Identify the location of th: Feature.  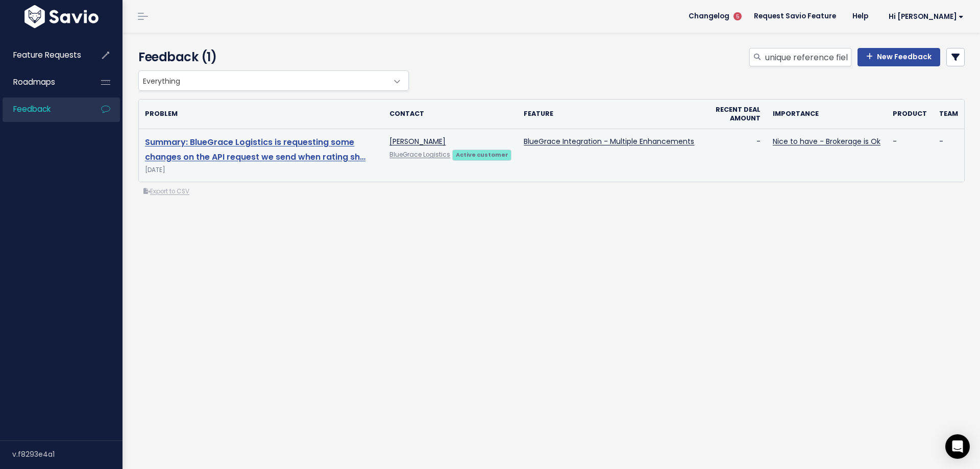
(609, 114).